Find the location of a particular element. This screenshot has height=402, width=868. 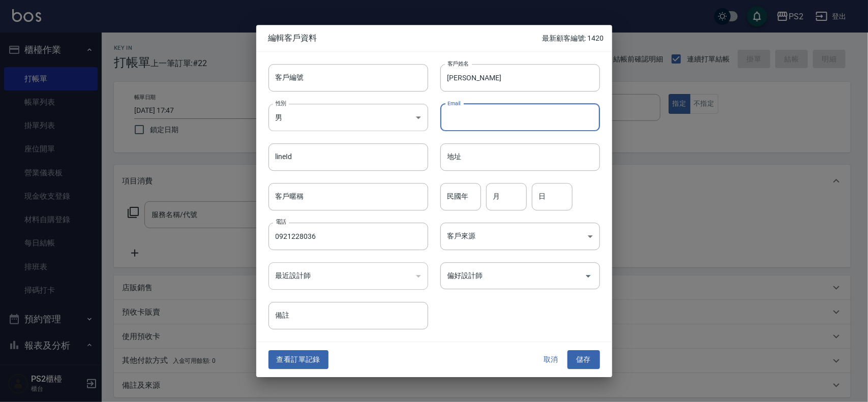

span: 編輯客戶資料 is located at coordinates (405, 38).